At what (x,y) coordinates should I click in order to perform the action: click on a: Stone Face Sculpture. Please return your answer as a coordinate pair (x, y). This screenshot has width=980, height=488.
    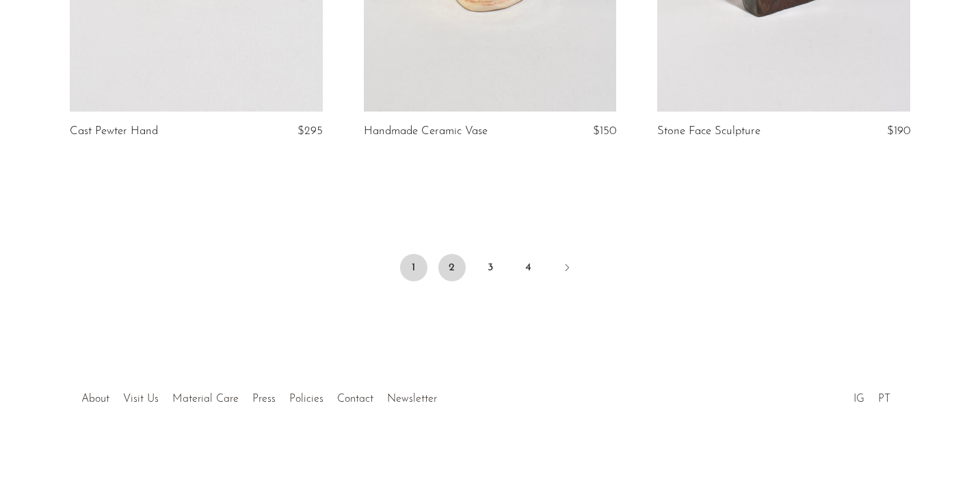
    Looking at the image, I should click on (709, 131).